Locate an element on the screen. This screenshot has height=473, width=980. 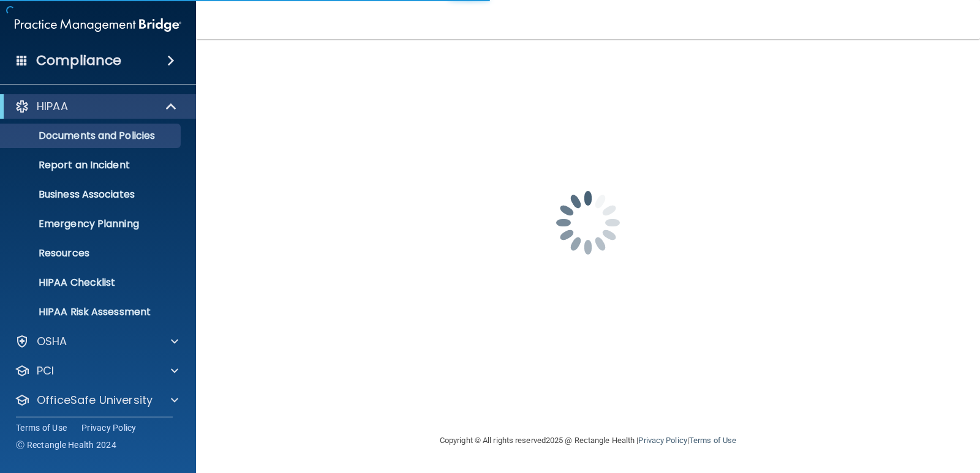
p: HIPAA is located at coordinates (52, 106).